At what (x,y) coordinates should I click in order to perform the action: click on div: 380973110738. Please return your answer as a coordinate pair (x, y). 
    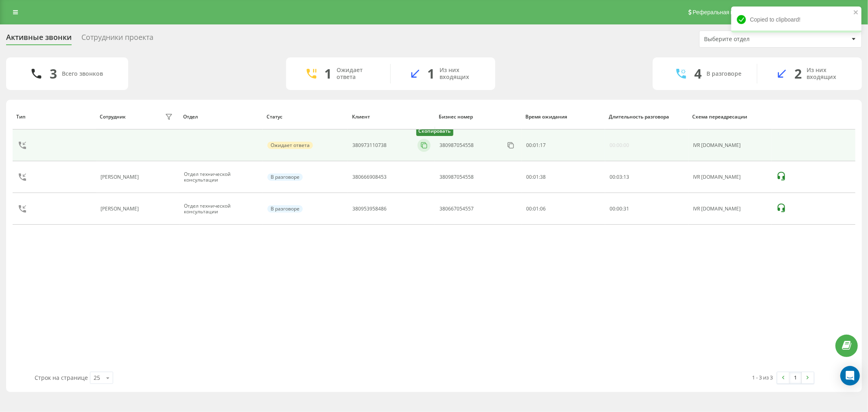
    Looking at the image, I should click on (369, 145).